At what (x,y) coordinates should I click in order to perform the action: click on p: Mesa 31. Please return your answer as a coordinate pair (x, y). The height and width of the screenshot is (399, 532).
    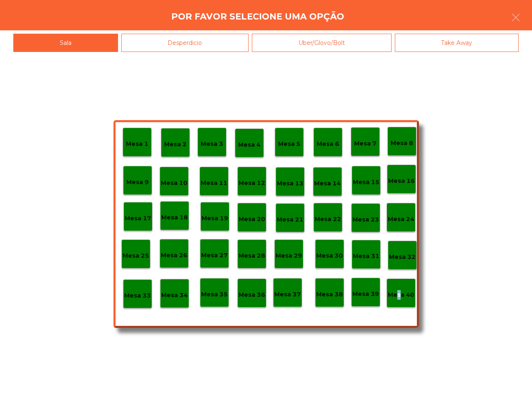
    Looking at the image, I should click on (366, 256).